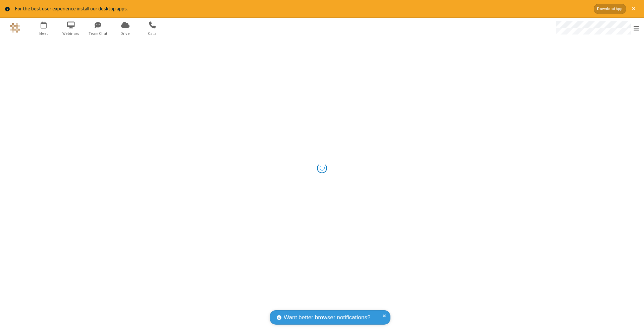  I want to click on span: Drive, so click(125, 34).